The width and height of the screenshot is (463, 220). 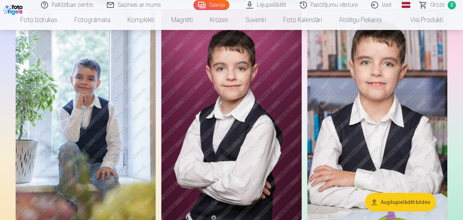 What do you see at coordinates (256, 20) in the screenshot?
I see `a: Suvenīri` at bounding box center [256, 20].